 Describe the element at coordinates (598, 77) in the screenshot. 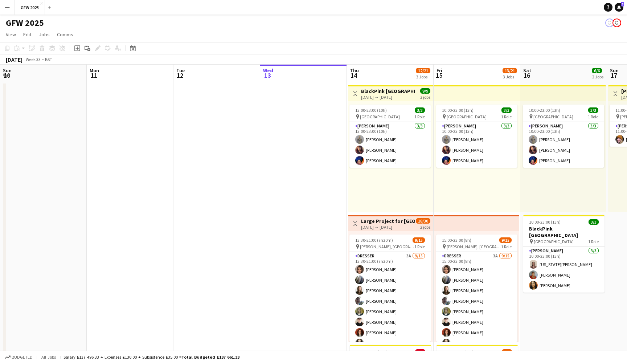

I see `div: 2 Jobs` at that location.